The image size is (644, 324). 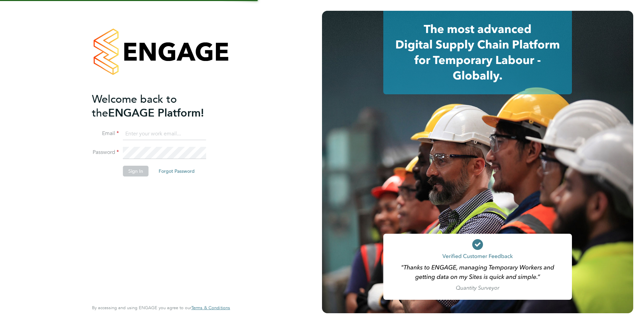 What do you see at coordinates (158, 106) in the screenshot?
I see `h2: ENGAGE Platform!` at bounding box center [158, 106].